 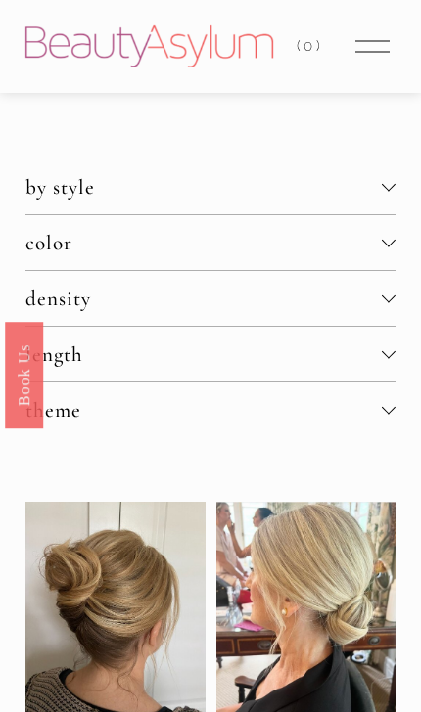 I want to click on span: color, so click(x=203, y=243).